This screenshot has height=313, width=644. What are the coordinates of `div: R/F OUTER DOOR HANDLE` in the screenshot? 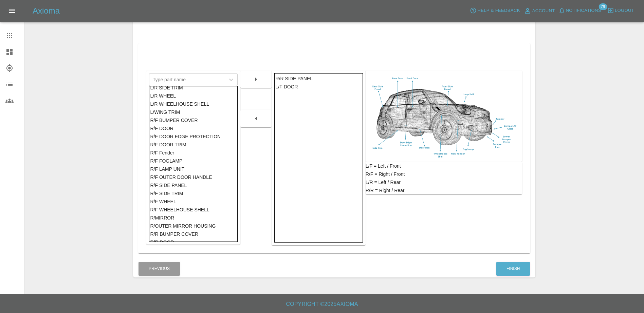 It's located at (193, 177).